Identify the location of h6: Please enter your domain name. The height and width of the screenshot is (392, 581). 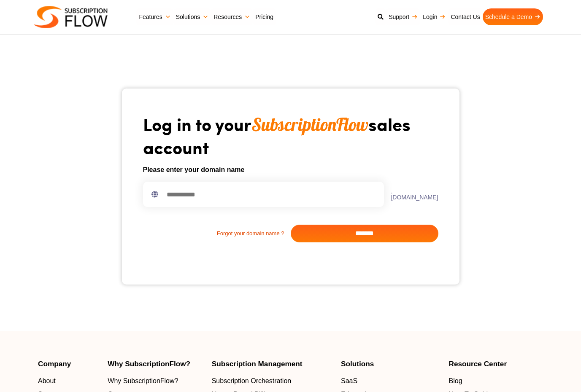
(291, 170).